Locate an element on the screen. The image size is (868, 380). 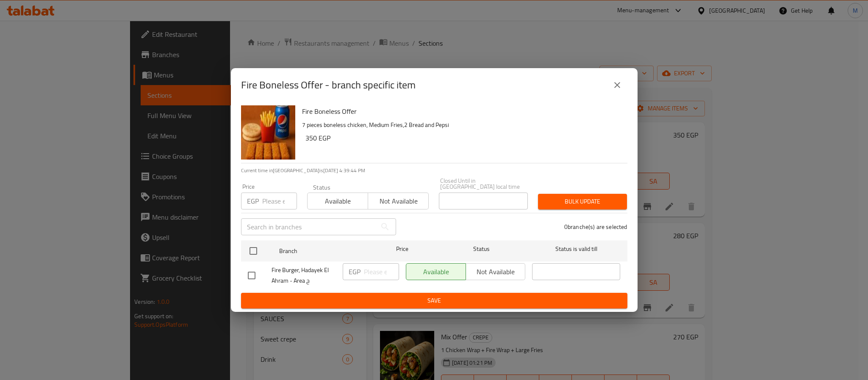
span: Status is located at coordinates (481, 249).